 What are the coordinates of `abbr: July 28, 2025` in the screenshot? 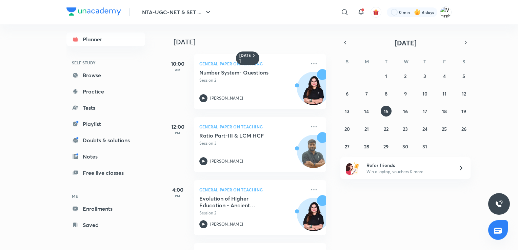 It's located at (367, 147).